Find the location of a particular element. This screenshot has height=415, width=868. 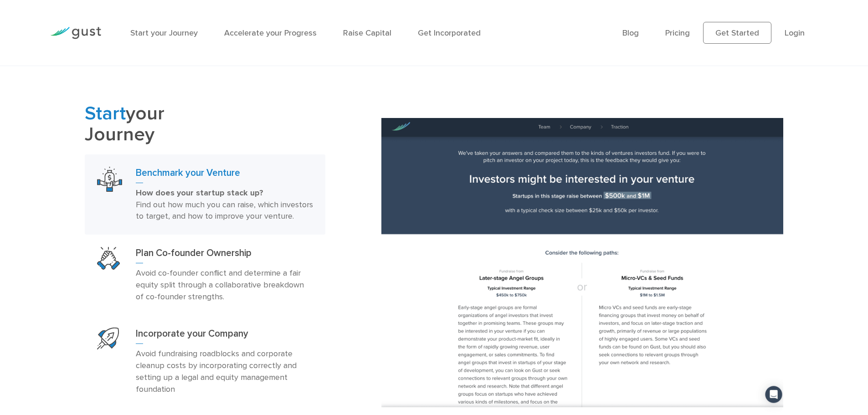

p: Avoid fundraising roadblocks and corporate cleanup costs by incorporating correctly and setting u... is located at coordinates (224, 372).